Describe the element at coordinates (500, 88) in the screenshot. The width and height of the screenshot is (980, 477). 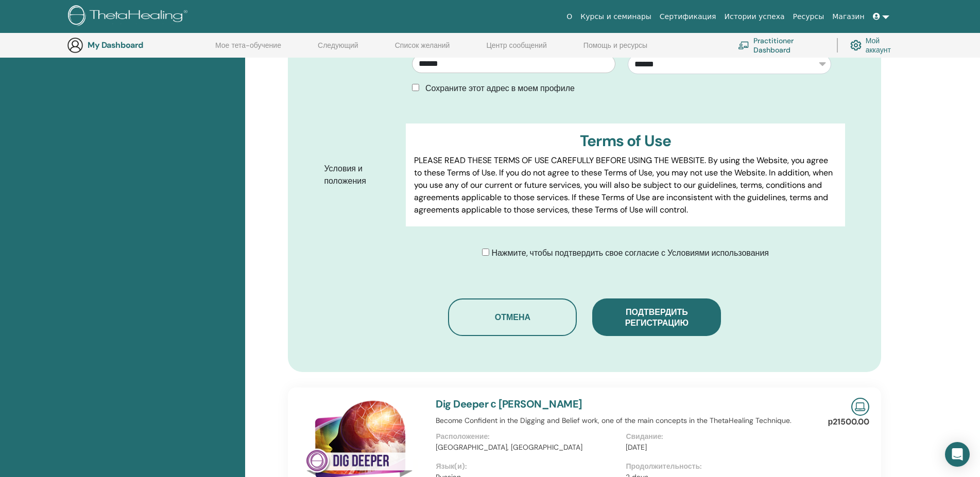
I see `span: Сохраните этот адрес в моем профиле` at that location.